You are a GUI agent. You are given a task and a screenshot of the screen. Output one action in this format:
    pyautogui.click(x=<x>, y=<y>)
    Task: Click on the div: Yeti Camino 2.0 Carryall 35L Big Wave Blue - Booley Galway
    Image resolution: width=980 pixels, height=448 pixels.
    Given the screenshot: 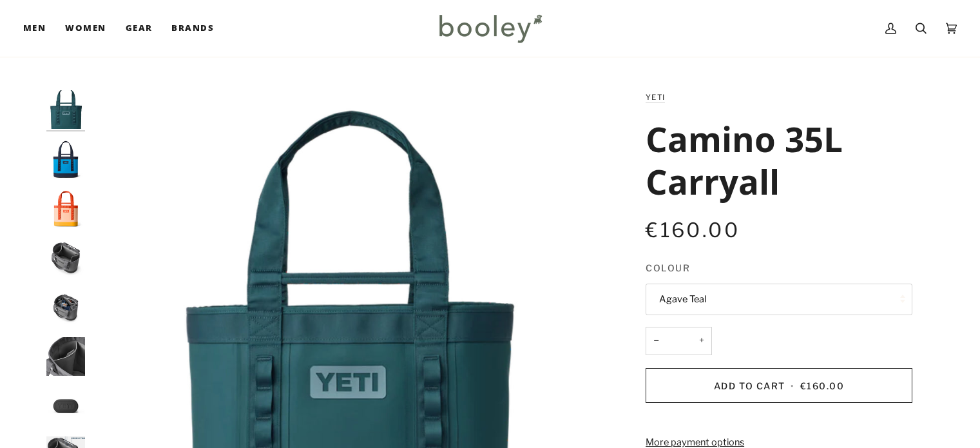 What is the action you would take?
    pyautogui.click(x=66, y=160)
    